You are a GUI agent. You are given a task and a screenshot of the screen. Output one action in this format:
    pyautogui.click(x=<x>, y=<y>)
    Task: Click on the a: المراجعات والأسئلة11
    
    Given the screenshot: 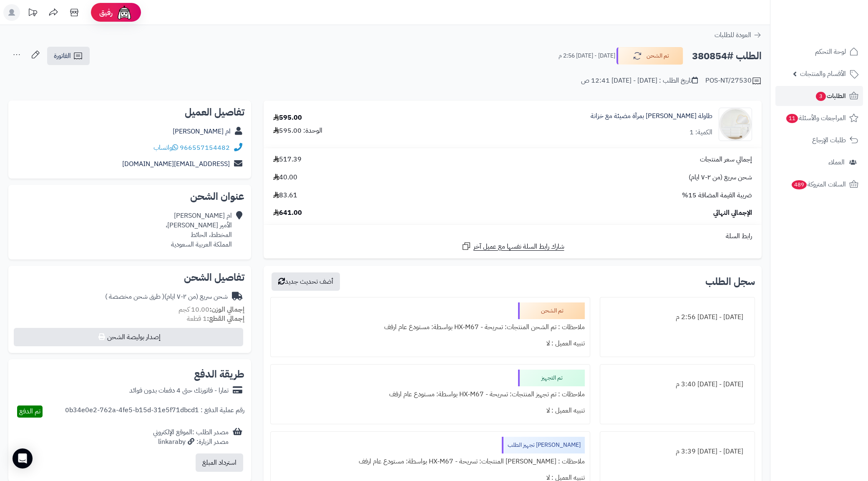 What is the action you would take?
    pyautogui.click(x=820, y=118)
    